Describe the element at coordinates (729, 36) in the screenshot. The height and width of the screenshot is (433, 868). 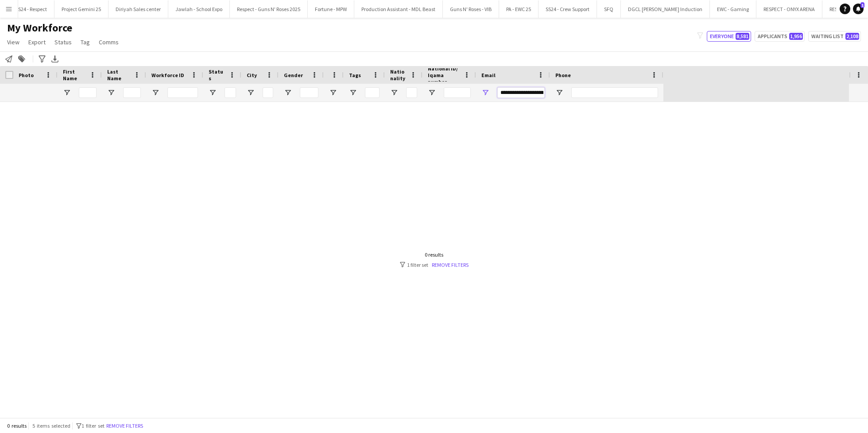
I see `button: Everyone8,581` at that location.